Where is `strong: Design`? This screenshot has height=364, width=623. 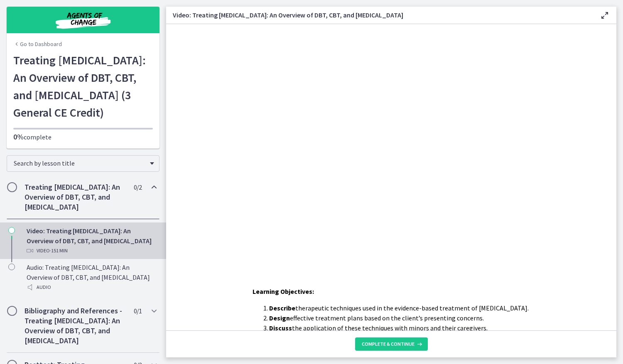 strong: Design is located at coordinates (280, 318).